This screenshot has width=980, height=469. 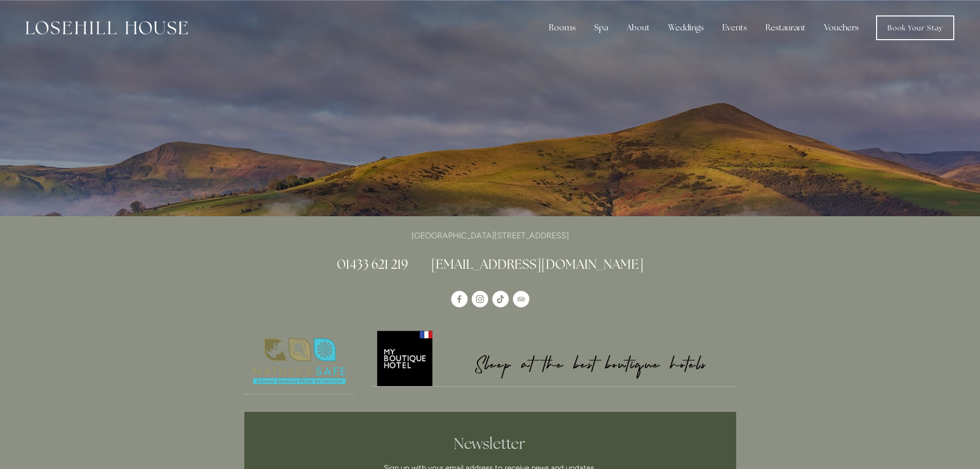 I want to click on a: TikTok, so click(x=500, y=299).